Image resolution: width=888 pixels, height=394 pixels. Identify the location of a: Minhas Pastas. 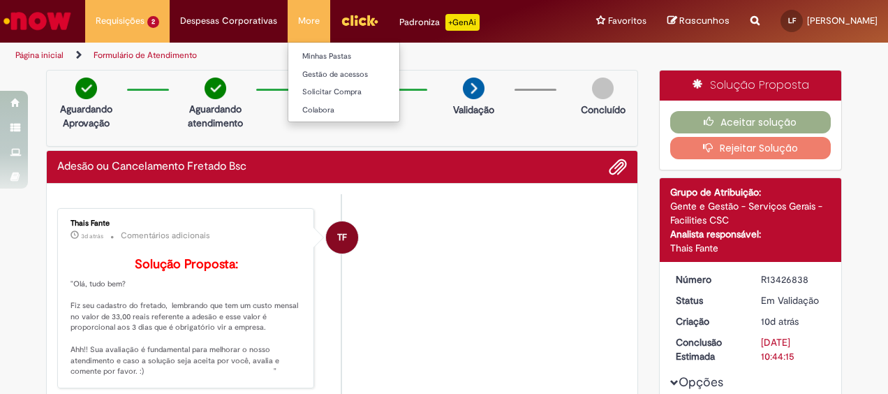
(365, 57).